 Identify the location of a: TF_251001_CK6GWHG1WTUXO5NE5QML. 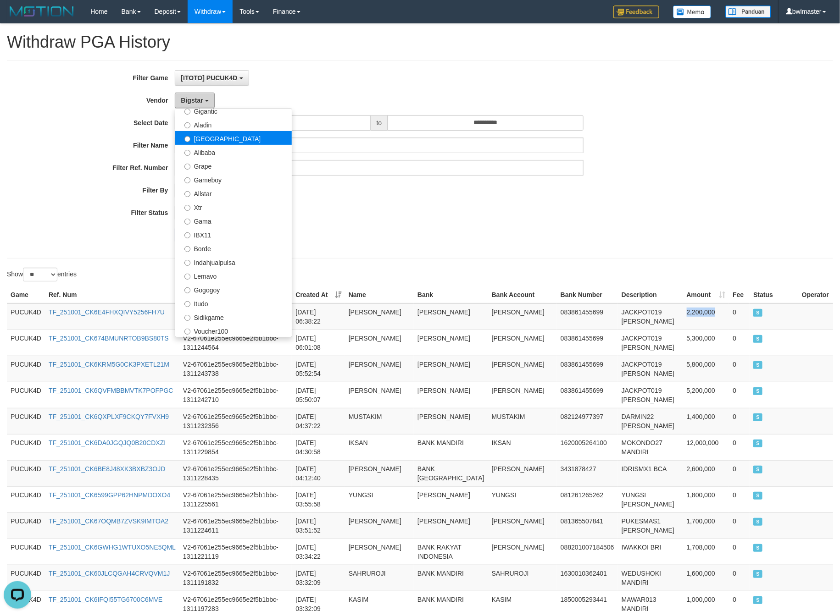
(112, 548).